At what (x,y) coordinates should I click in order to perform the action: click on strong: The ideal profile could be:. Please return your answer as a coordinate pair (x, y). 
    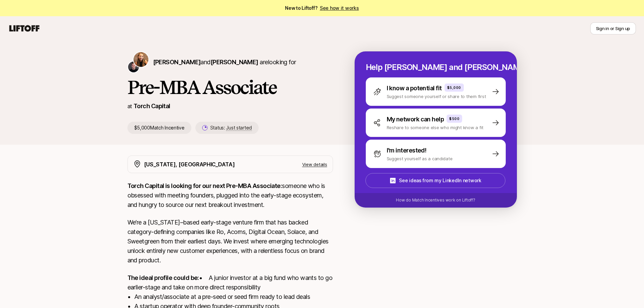
    Looking at the image, I should click on (163, 277).